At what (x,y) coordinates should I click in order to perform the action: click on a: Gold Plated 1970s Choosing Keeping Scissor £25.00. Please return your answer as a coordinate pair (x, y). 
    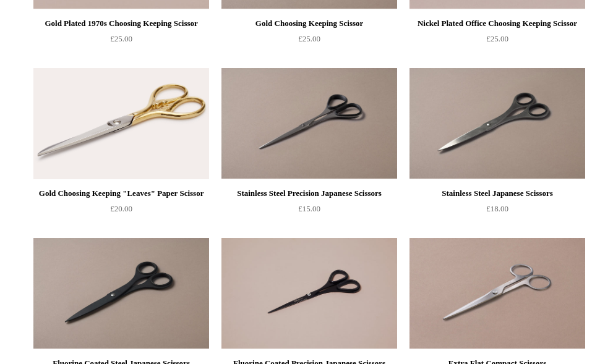
    Looking at the image, I should click on (121, 42).